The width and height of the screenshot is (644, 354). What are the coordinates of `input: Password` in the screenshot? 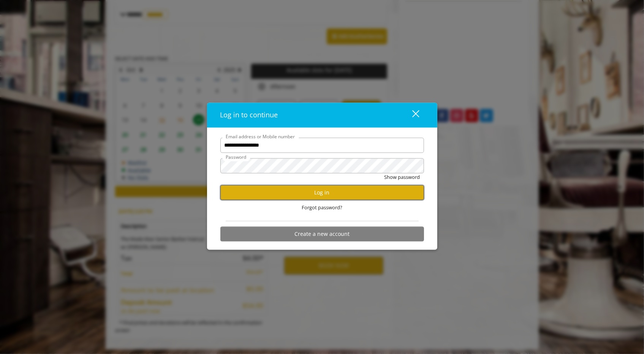 It's located at (322, 166).